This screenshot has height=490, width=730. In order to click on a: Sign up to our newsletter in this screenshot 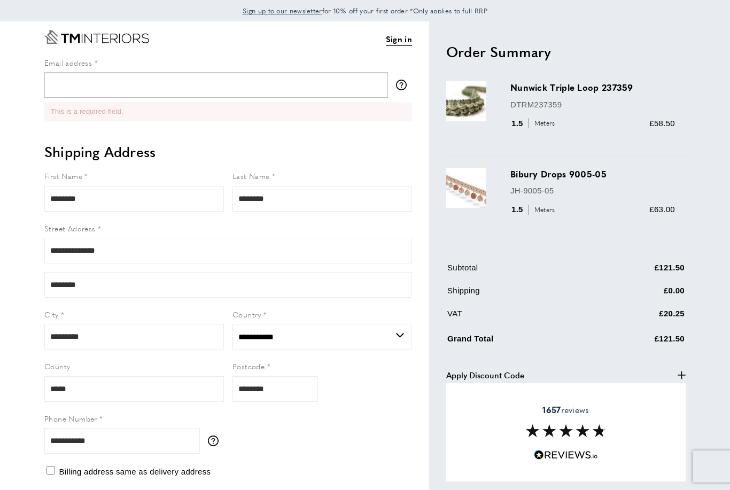, I will do `click(282, 11)`.